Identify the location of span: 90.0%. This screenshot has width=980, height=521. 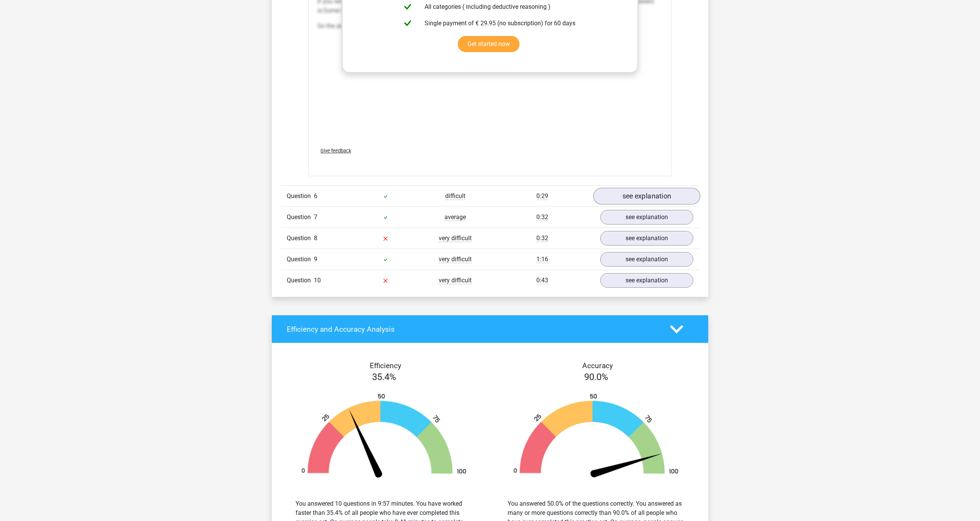
(596, 377).